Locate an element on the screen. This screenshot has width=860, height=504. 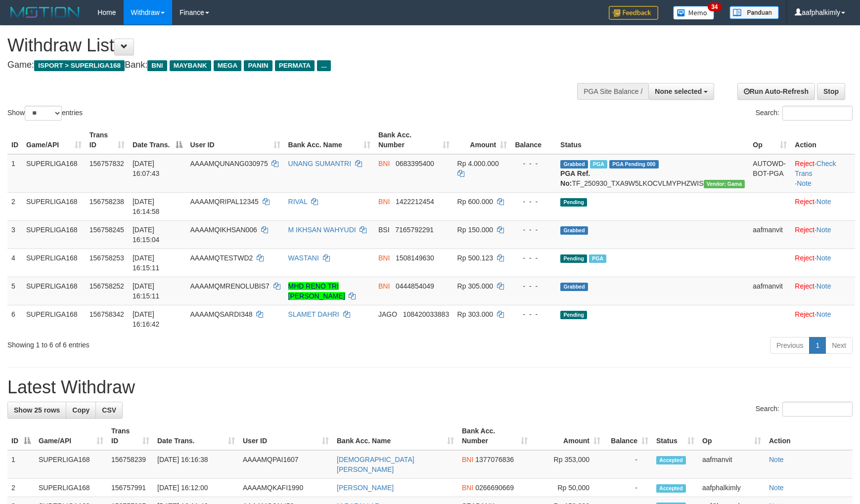
span: Show 25 rows is located at coordinates (37, 410).